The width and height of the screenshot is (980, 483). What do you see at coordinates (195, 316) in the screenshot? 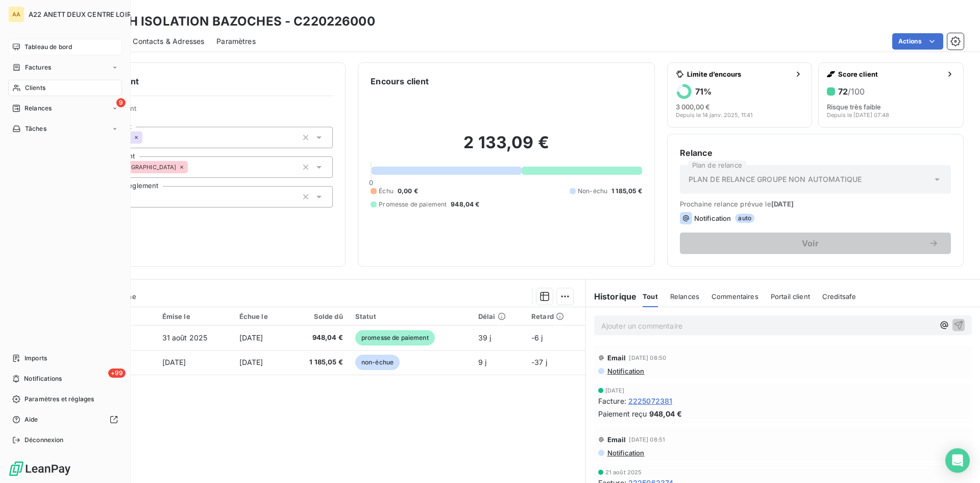
I see `div: Émise le` at bounding box center [195, 316].